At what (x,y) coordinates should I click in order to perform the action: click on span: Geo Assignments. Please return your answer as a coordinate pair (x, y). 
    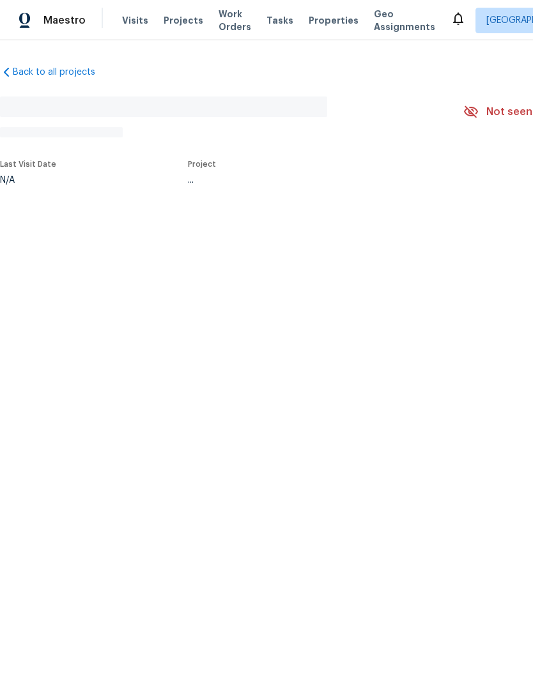
    Looking at the image, I should click on (405, 20).